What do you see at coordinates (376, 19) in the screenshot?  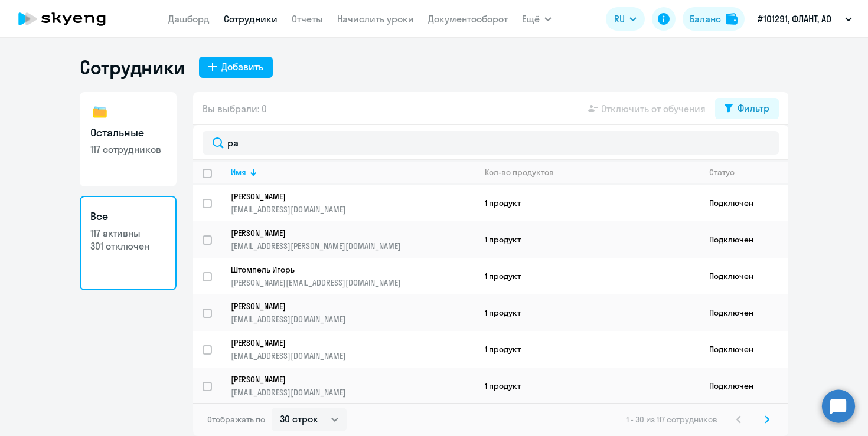 I see `a: Начислить уроки` at bounding box center [376, 19].